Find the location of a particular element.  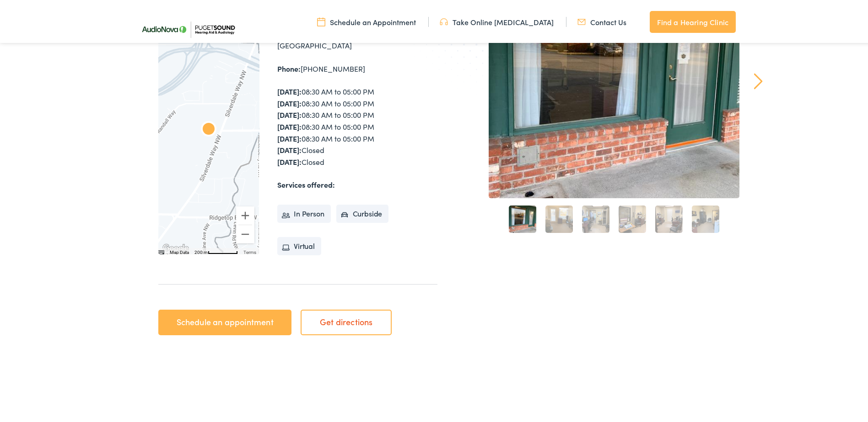

a: Schedule an Appointment is located at coordinates (367, 20).